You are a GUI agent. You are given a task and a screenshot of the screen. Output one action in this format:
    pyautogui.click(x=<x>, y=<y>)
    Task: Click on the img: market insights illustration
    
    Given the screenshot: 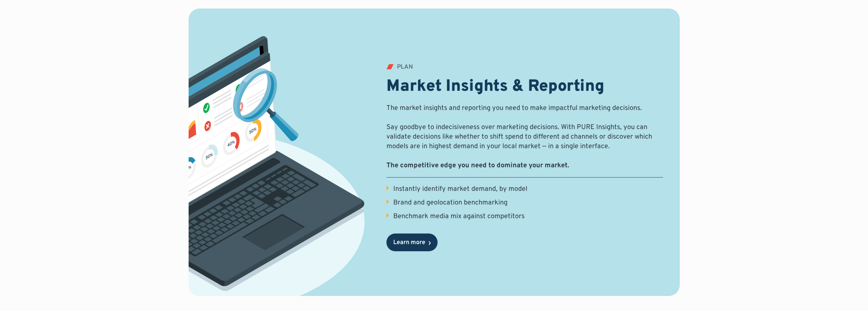 What is the action you would take?
    pyautogui.click(x=281, y=152)
    